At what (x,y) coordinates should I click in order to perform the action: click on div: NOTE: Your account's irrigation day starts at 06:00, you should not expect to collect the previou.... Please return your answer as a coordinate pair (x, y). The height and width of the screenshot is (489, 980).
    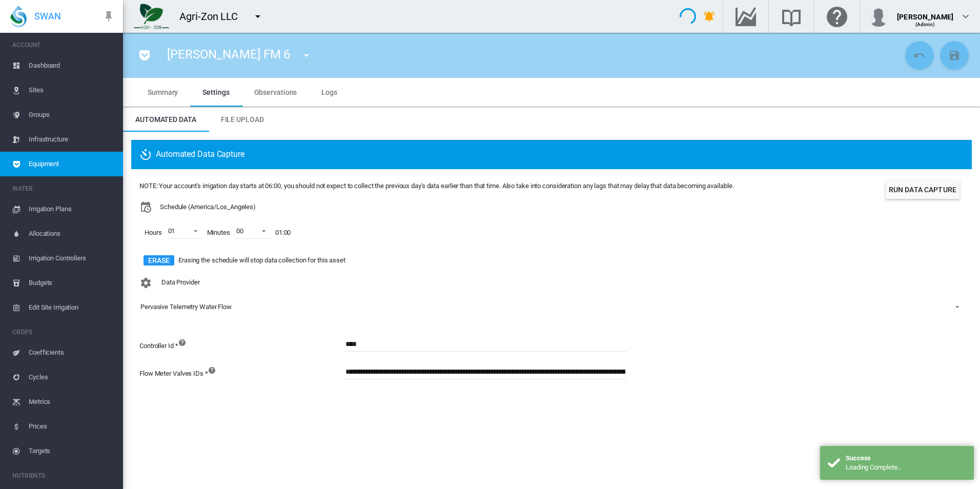
    Looking at the image, I should click on (436, 186).